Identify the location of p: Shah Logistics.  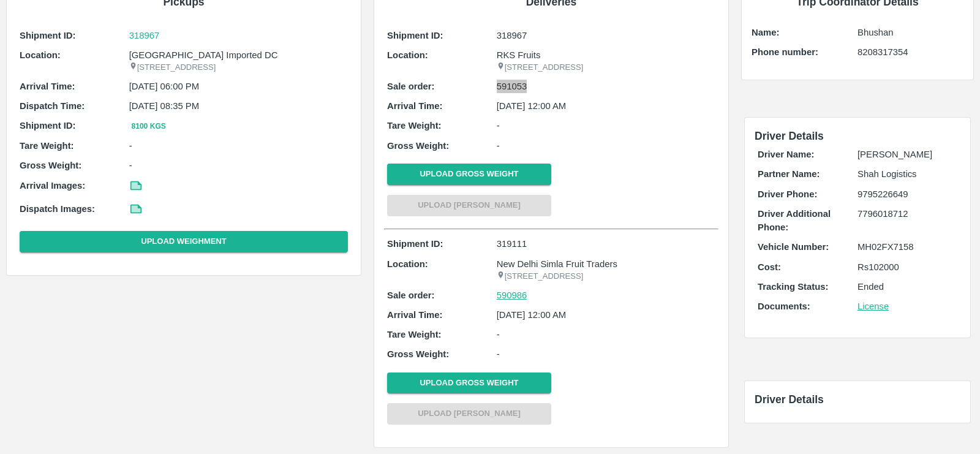
(907, 174).